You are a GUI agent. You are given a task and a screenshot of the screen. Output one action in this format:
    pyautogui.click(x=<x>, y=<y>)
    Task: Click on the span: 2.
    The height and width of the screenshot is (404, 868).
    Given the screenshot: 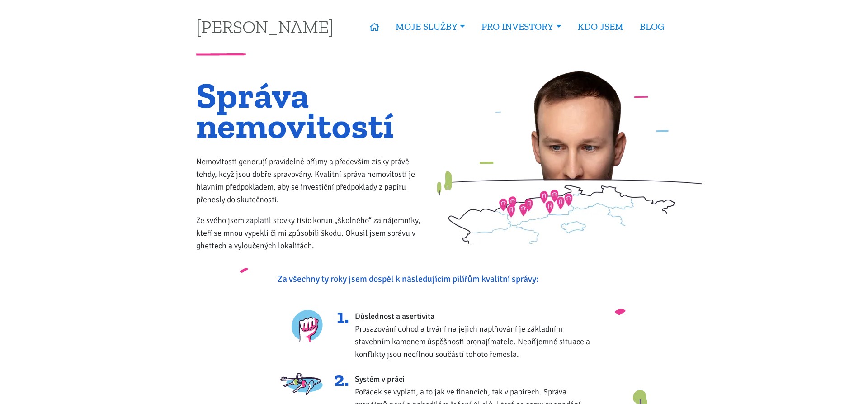 What is the action you would take?
    pyautogui.click(x=340, y=379)
    